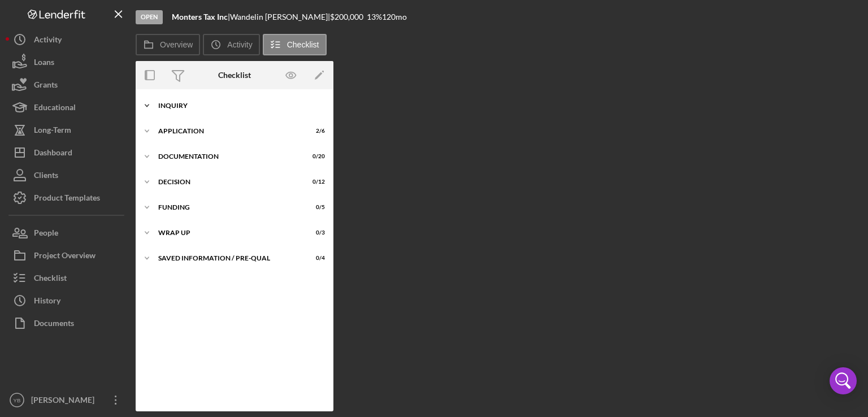  What do you see at coordinates (67, 324) in the screenshot?
I see `a: Documents` at bounding box center [67, 324].